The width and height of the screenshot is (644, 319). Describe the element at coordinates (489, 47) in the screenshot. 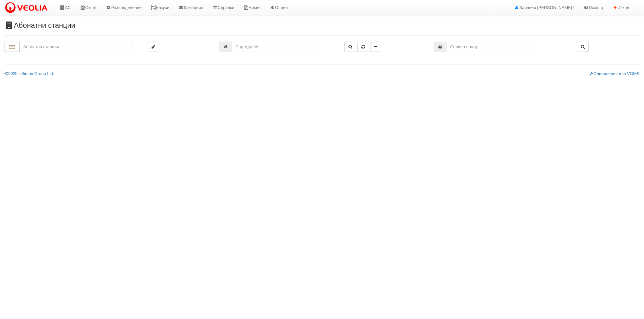

I see `input: Сериен номер` at that location.